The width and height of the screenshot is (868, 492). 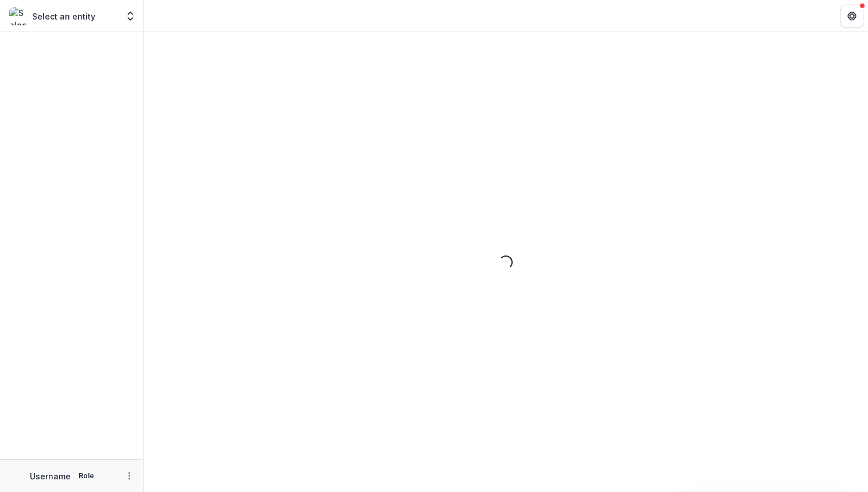 What do you see at coordinates (86, 476) in the screenshot?
I see `p: Role` at bounding box center [86, 476].